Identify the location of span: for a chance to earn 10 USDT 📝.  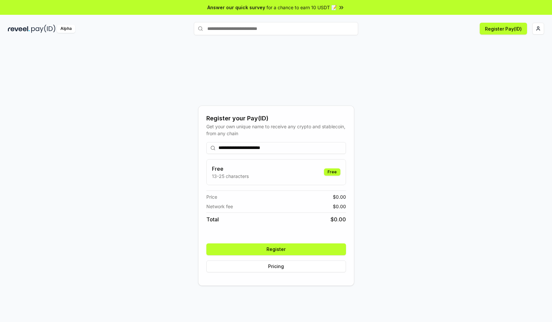
(302, 7).